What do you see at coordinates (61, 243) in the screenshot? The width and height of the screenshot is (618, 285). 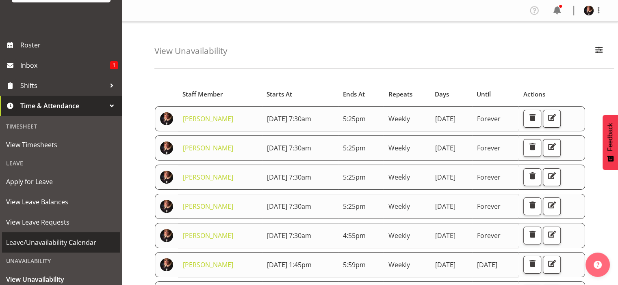 I see `span: Leave/Unavailability Calendar` at bounding box center [61, 243].